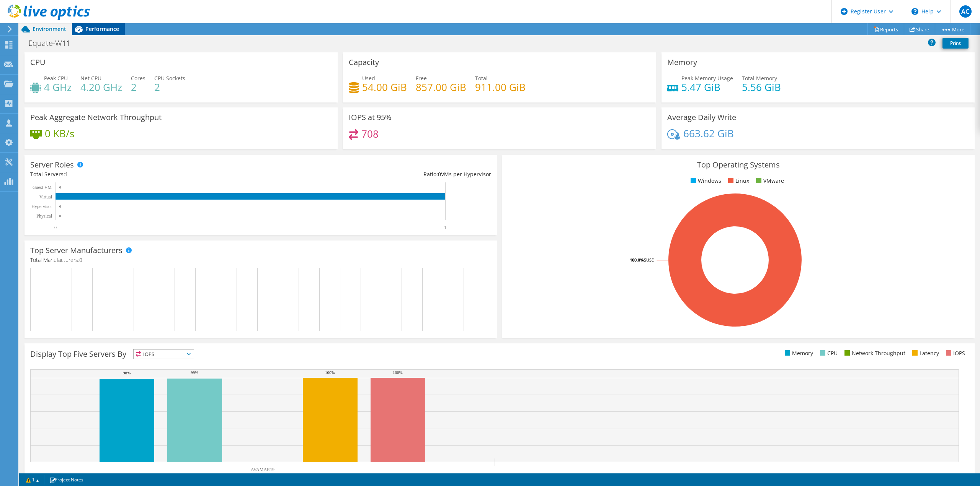 The width and height of the screenshot is (980, 486). Describe the element at coordinates (701, 117) in the screenshot. I see `h3: Average Daily Write` at that location.